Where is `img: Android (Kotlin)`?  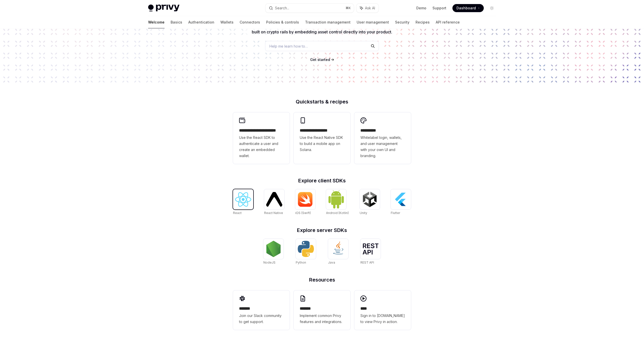 img: Android (Kotlin) is located at coordinates (336, 199).